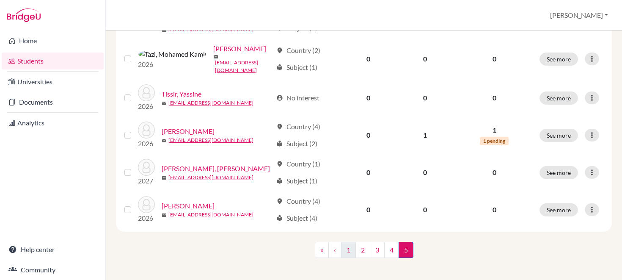 The width and height of the screenshot is (622, 280). I want to click on a: 1, so click(348, 250).